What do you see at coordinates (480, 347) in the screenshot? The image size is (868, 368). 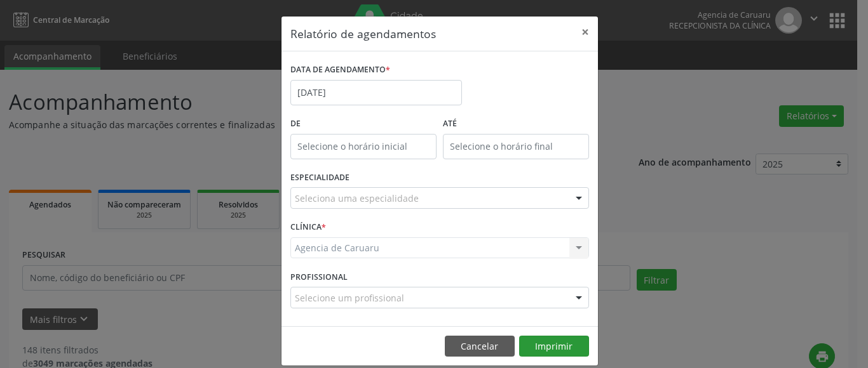 I see `button: Cancelar` at bounding box center [480, 347].